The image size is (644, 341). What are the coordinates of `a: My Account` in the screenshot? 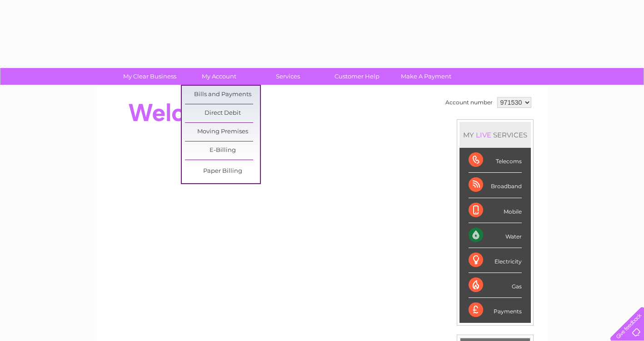 It's located at (219, 77).